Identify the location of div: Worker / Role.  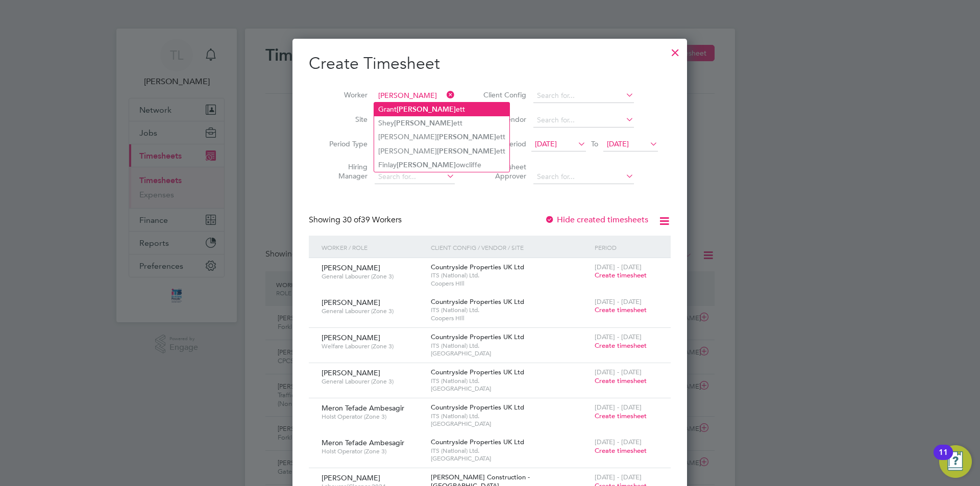
(374, 248).